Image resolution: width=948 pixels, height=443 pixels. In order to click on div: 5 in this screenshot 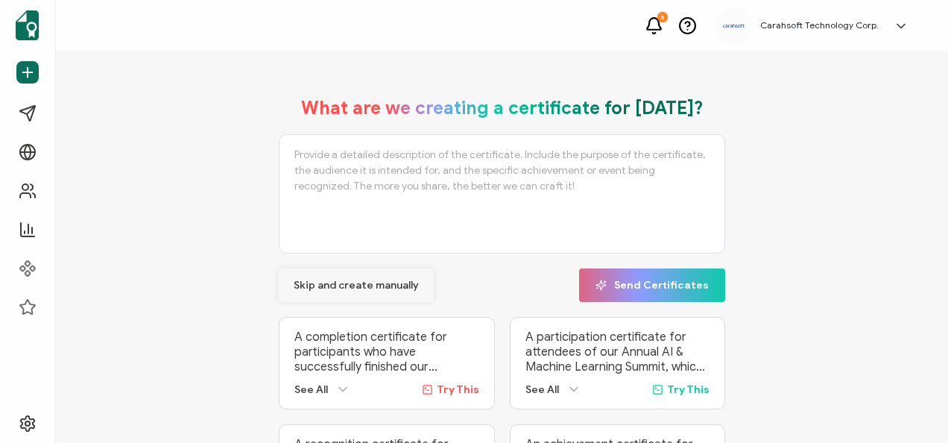, I will do `click(663, 17)`.